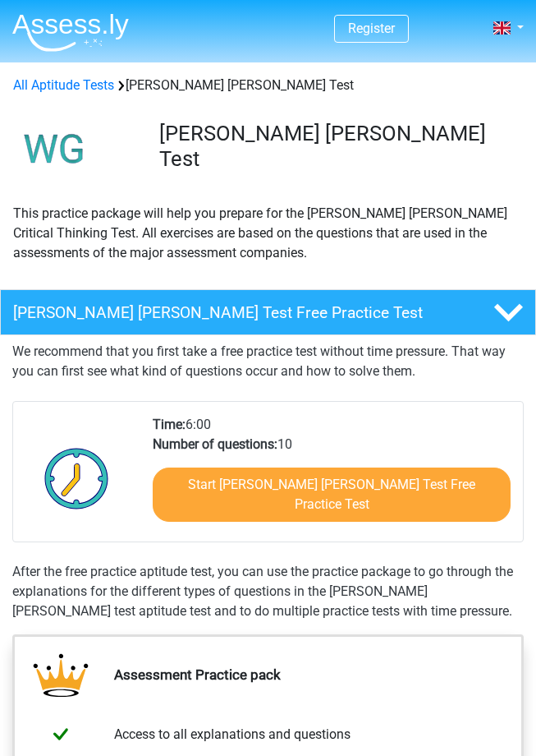 The height and width of the screenshot is (756, 536). I want to click on p: We recommend that you first take a free practice test without time pressure. That way you can fir..., so click(268, 361).